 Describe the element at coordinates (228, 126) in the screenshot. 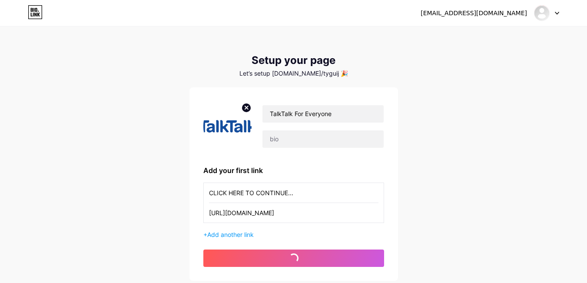

I see `img: profile pic` at that location.